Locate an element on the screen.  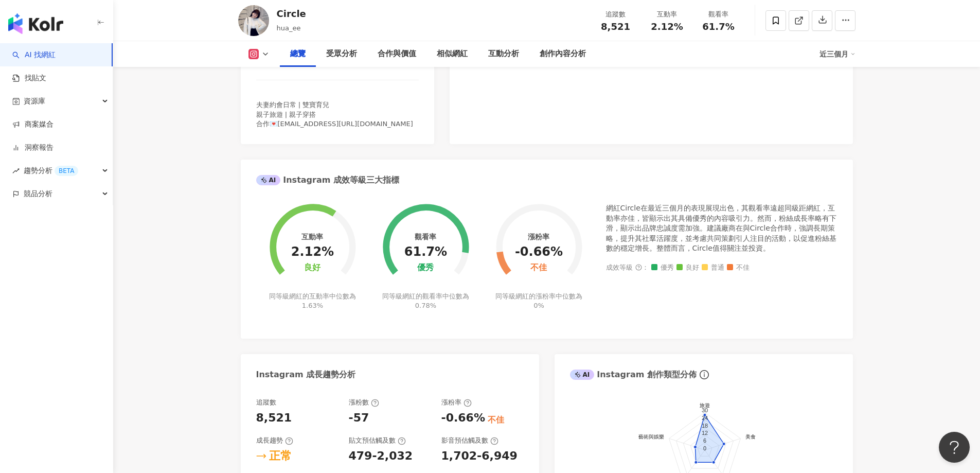
div: 優秀 is located at coordinates (426, 268).